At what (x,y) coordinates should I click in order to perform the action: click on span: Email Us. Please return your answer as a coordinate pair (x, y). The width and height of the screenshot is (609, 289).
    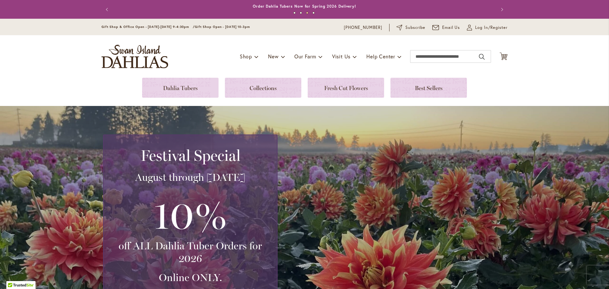
    Looking at the image, I should click on (451, 28).